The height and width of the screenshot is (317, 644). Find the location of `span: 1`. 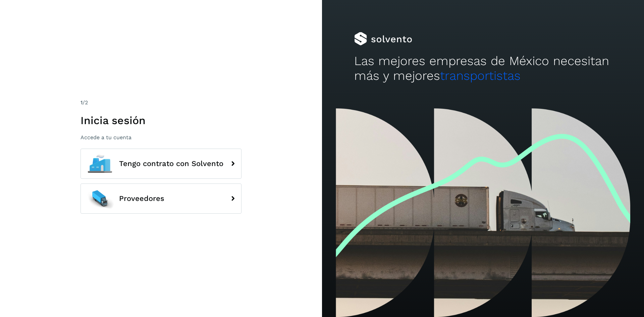

span: 1 is located at coordinates (81, 102).